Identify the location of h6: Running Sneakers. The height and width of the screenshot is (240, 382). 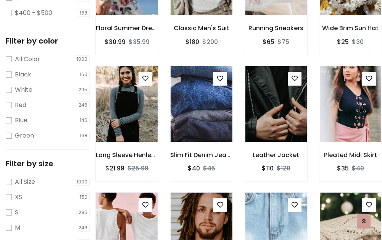
(276, 28).